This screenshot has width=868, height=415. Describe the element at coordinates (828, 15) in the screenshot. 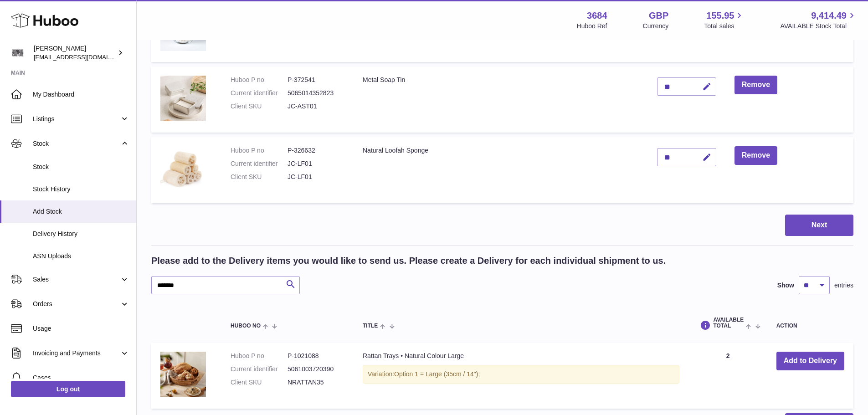

I see `span: 9,414.49` at that location.